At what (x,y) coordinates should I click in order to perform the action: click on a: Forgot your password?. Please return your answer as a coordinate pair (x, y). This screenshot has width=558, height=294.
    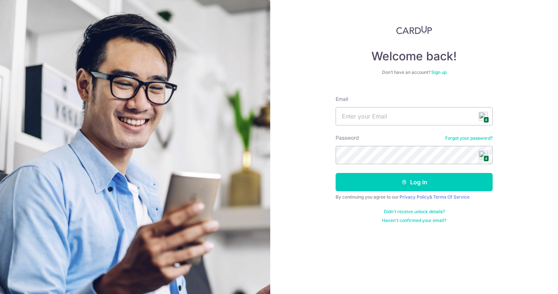
    Looking at the image, I should click on (469, 138).